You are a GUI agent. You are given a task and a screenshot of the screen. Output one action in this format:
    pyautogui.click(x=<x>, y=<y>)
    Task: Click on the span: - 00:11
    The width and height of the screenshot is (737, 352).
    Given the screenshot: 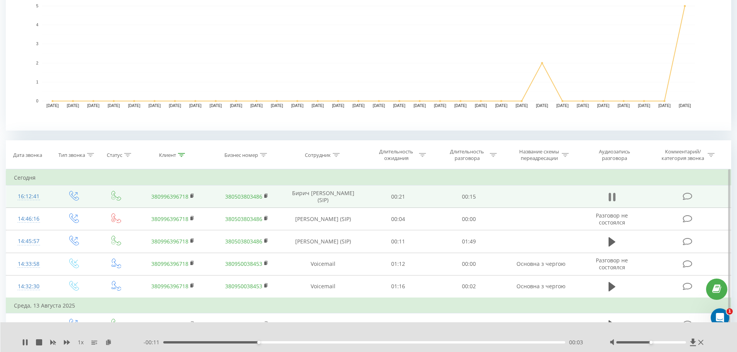 What is the action you would take?
    pyautogui.click(x=153, y=343)
    